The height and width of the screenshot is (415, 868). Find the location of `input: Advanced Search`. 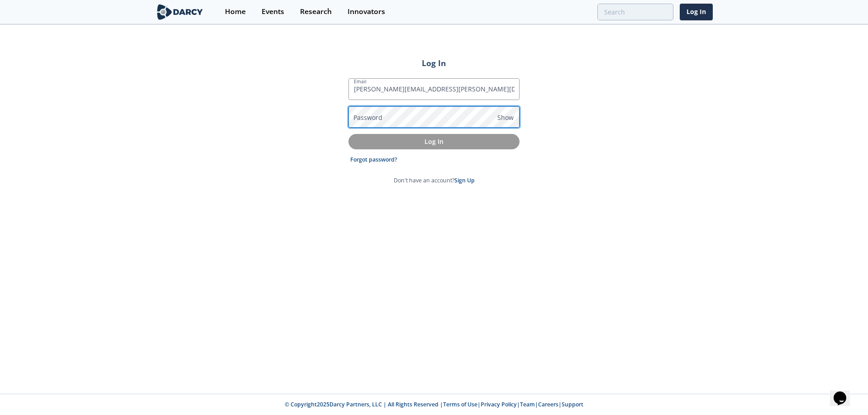

input: Advanced Search is located at coordinates (635, 12).